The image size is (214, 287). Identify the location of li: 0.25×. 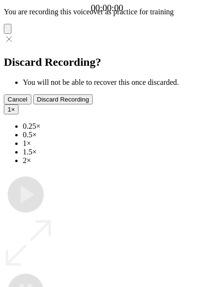
(117, 126).